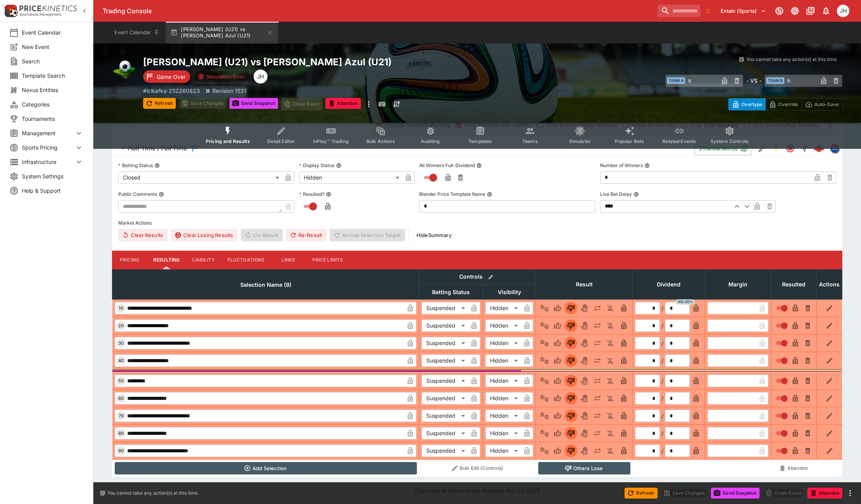 Image resolution: width=861 pixels, height=504 pixels. What do you see at coordinates (580, 141) in the screenshot?
I see `span: Simulator` at bounding box center [580, 141].